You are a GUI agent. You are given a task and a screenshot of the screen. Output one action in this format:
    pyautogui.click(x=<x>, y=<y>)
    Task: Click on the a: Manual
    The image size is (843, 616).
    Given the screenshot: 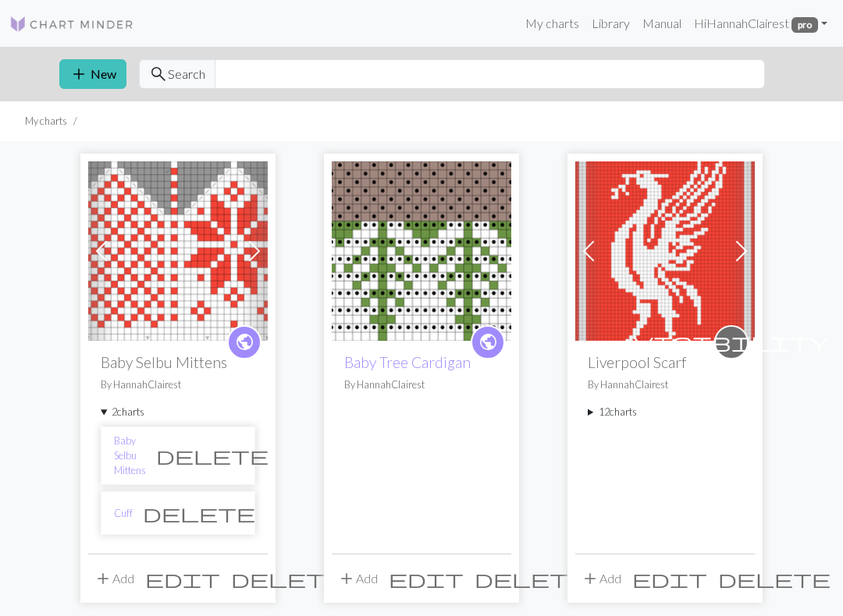 What is the action you would take?
    pyautogui.click(x=662, y=24)
    